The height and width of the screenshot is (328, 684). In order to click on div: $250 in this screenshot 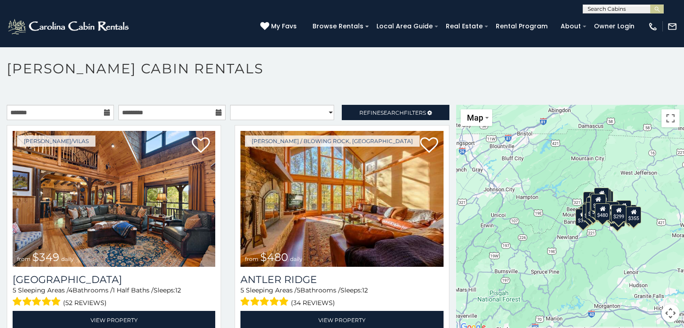, I will do `click(606, 199)`.